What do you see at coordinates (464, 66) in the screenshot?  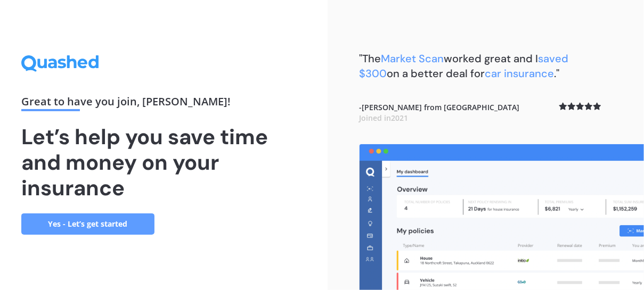 I see `b: "The worked great and I on a better deal for ."` at bounding box center [464, 66].